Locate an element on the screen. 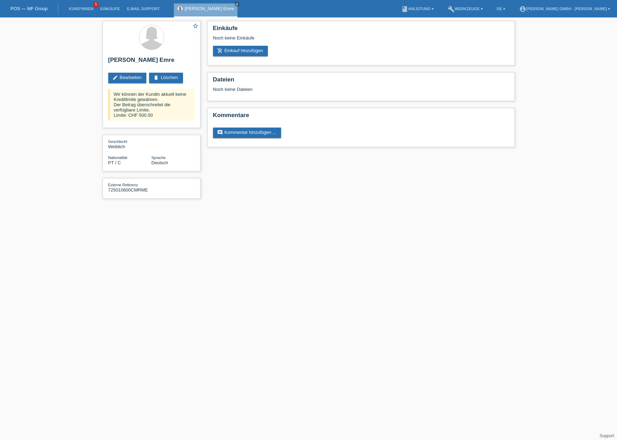  i: delete is located at coordinates (156, 78).